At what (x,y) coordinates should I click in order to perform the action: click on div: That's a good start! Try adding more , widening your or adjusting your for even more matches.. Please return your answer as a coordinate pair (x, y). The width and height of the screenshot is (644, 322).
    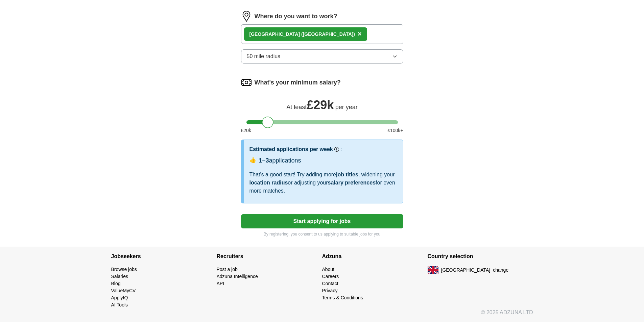
    Looking at the image, I should click on (324, 183).